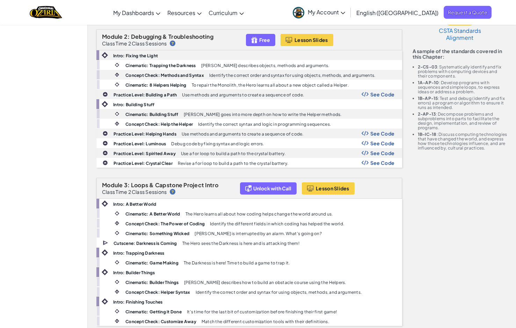 The image size is (516, 328). Describe the element at coordinates (242, 134) in the screenshot. I see `p: Use methods and arguments to create a sequence of code.` at that location.